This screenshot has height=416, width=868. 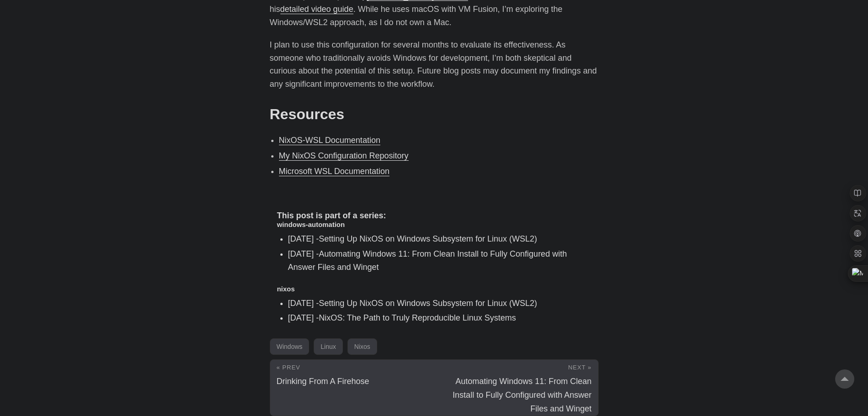 I want to click on span: « Prev, so click(x=288, y=367).